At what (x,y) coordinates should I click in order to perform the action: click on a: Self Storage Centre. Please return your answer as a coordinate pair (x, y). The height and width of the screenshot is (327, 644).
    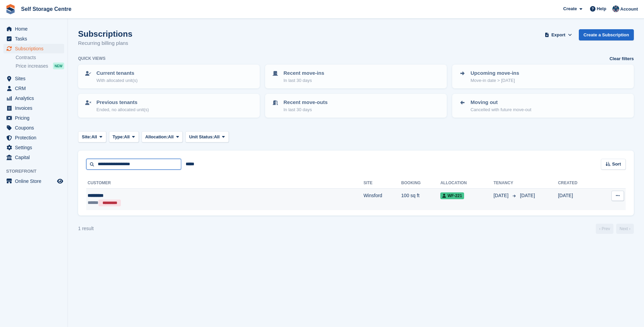
    Looking at the image, I should click on (46, 9).